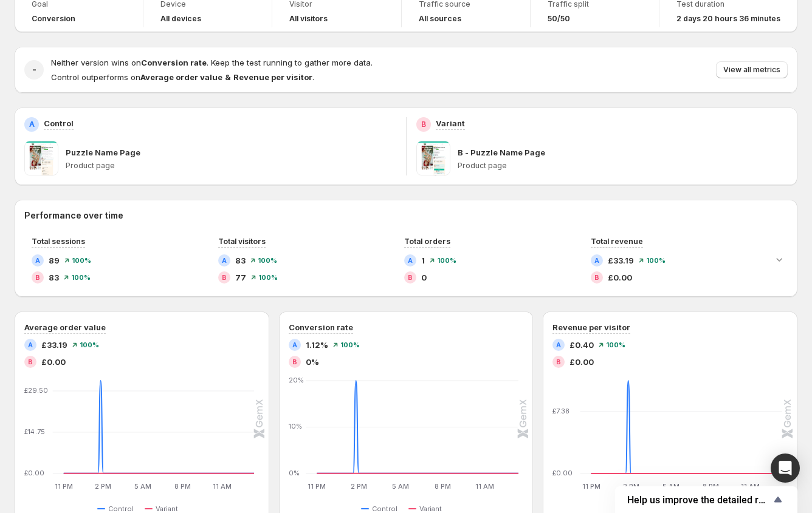 This screenshot has width=812, height=513. What do you see at coordinates (433, 159) in the screenshot?
I see `img: B - Puzzle Name Page` at bounding box center [433, 159].